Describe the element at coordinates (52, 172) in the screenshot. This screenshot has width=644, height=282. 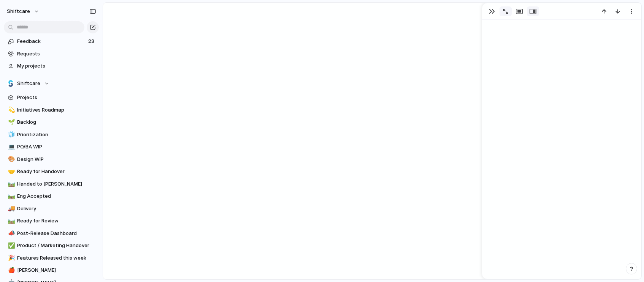
I see `a: 🤝Ready for Handover` at that location.